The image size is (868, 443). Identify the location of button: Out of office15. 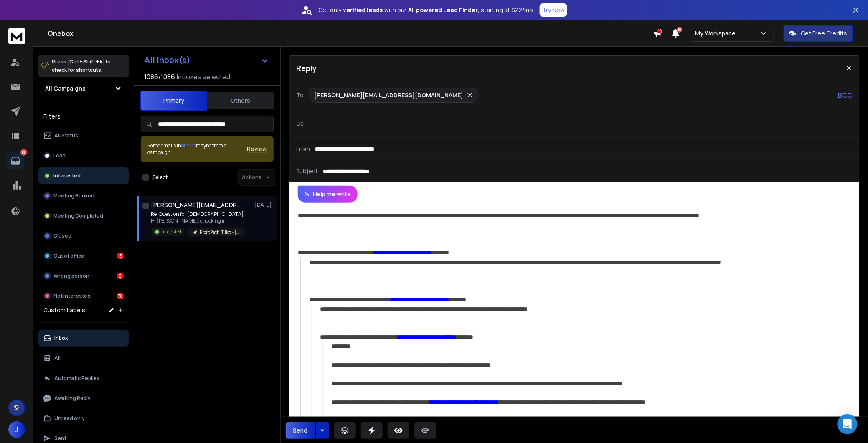
(83, 256).